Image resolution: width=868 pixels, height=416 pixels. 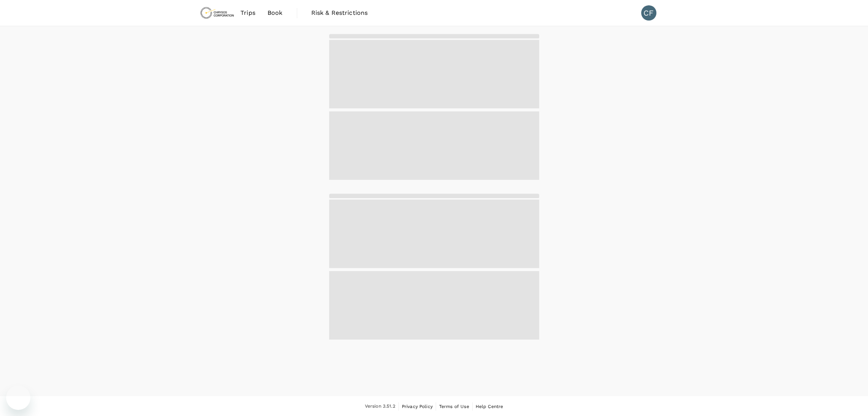 What do you see at coordinates (417, 407) in the screenshot?
I see `span: Privacy Policy` at bounding box center [417, 407].